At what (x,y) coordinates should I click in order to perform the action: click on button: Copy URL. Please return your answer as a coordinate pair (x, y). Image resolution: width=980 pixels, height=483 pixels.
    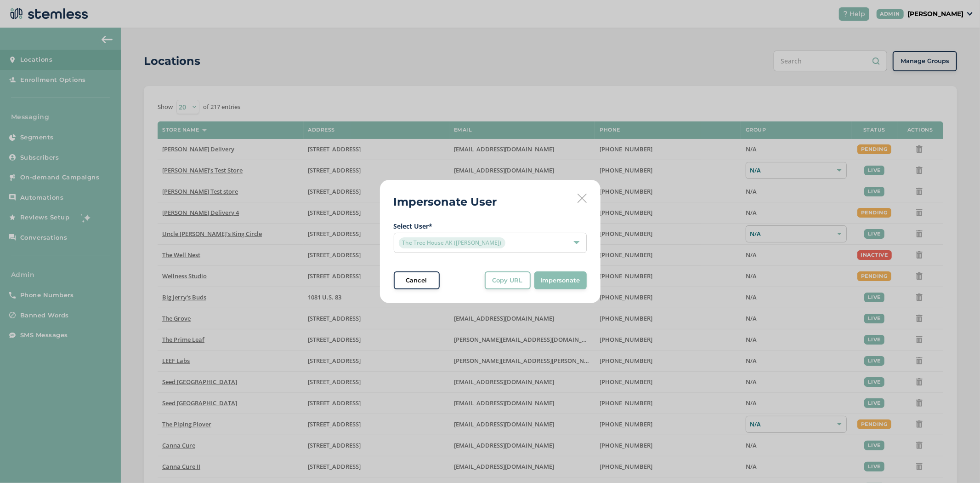
    Looking at the image, I should click on (508, 280).